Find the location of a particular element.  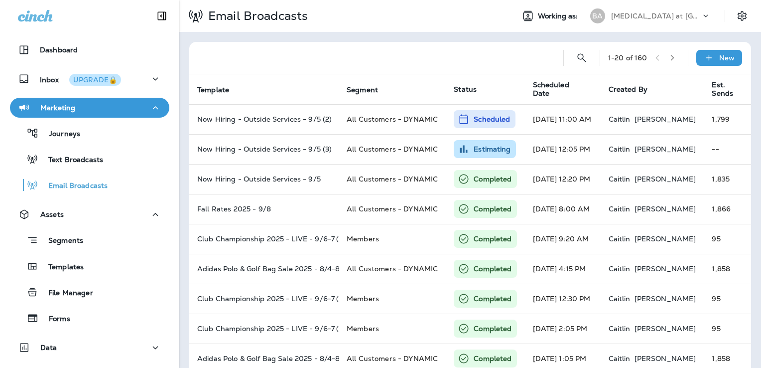

td: 1,835 is located at coordinates (727, 179).